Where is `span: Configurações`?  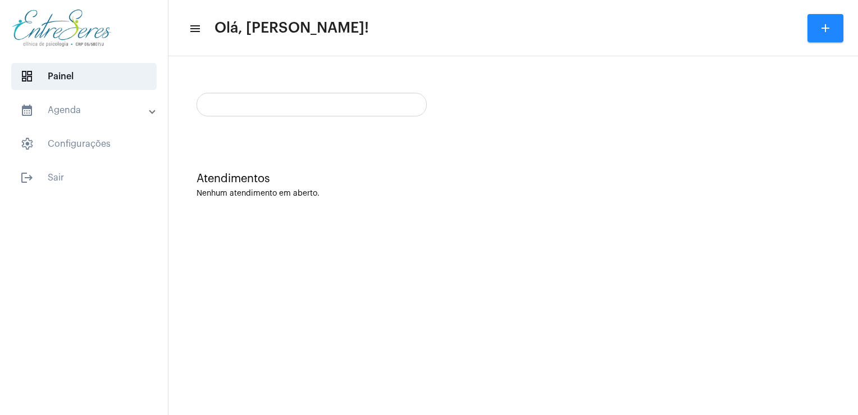
span: Configurações is located at coordinates (84, 144).